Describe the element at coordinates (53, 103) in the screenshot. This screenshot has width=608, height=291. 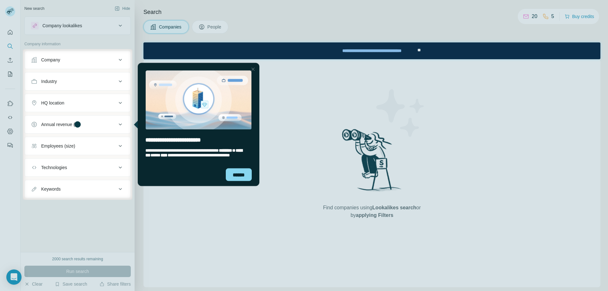
I see `div: HQ location` at that location.